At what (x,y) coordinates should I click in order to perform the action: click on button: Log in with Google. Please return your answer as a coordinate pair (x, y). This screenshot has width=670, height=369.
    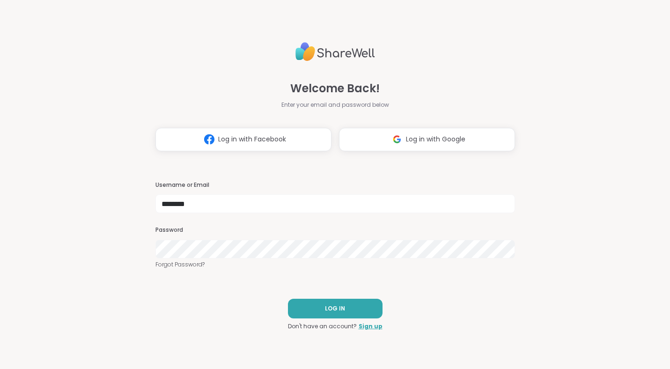
    Looking at the image, I should click on (427, 139).